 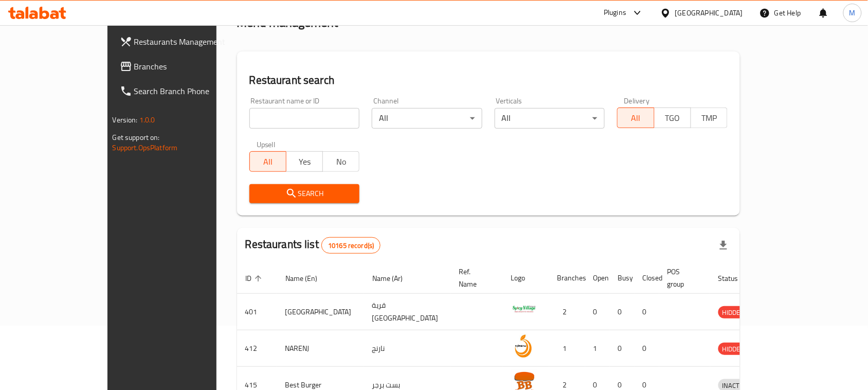 What do you see at coordinates (673, 118) in the screenshot?
I see `button: TGO` at bounding box center [673, 118].